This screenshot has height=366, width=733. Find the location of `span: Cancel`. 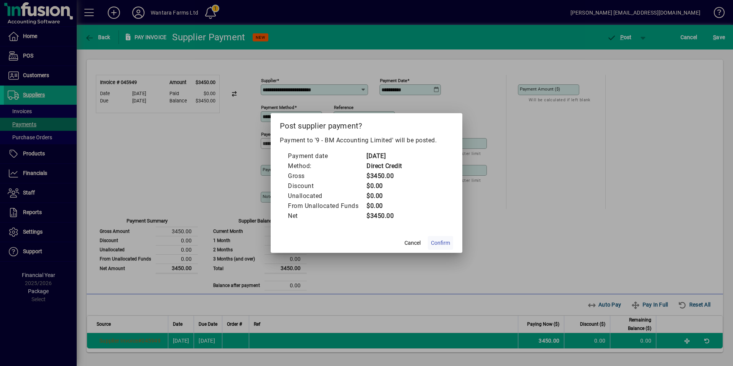

span: Cancel is located at coordinates (412, 243).